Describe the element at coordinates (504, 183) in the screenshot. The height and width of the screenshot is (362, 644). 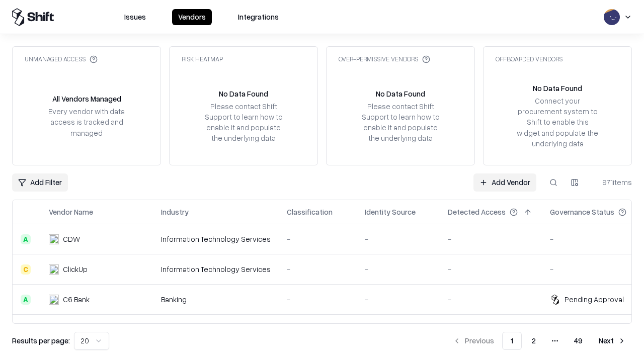
I see `a: Add Vendor` at that location.